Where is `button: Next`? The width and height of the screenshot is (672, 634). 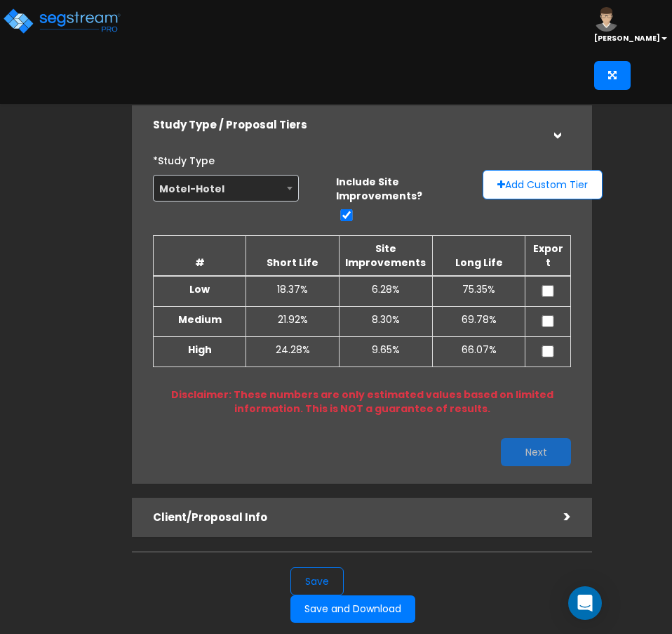 button: Next is located at coordinates (536, 452).